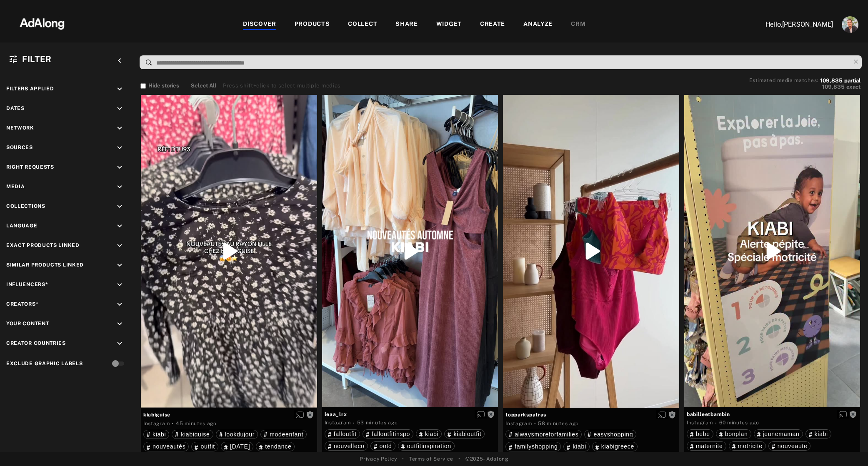 The height and width of the screenshot is (466, 868). What do you see at coordinates (22, 304) in the screenshot?
I see `span: Creators*` at bounding box center [22, 304].